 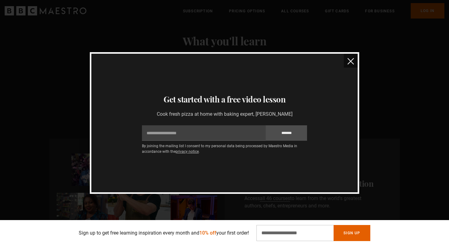 What do you see at coordinates (352, 233) in the screenshot?
I see `button: Sign Up` at bounding box center [352, 233].